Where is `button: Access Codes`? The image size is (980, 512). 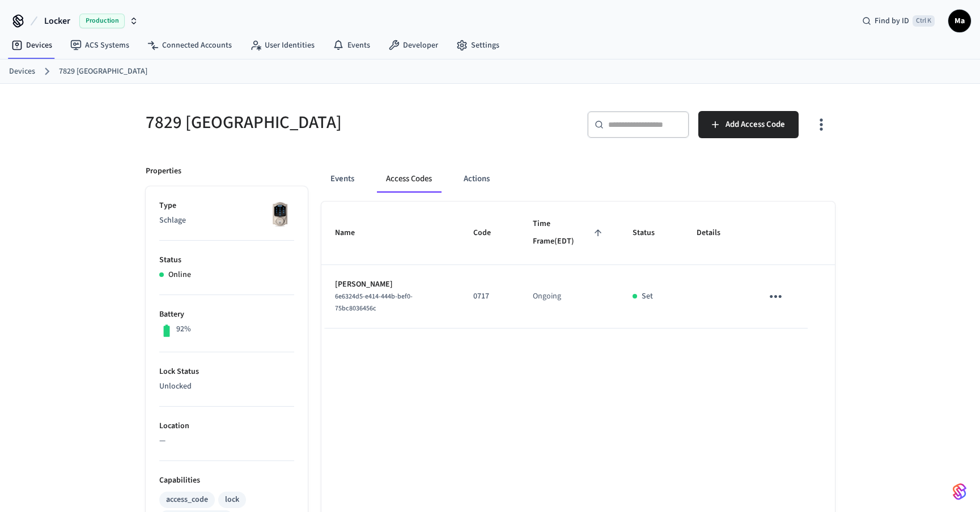 button: Access Codes is located at coordinates (408, 179).